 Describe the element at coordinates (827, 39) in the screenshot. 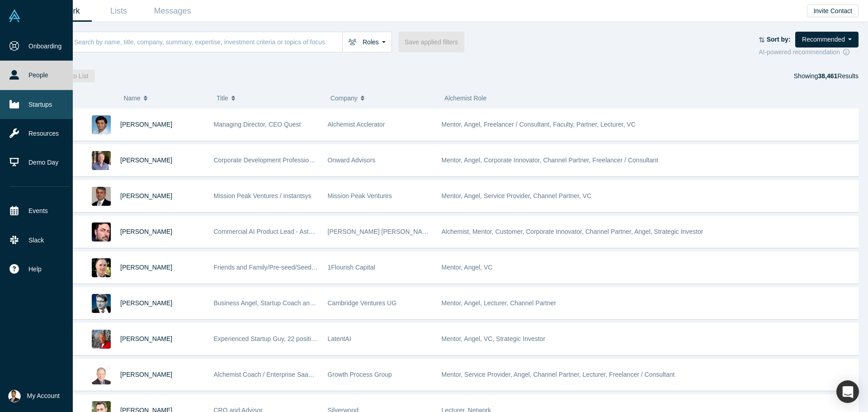

I see `button: Recommended` at that location.